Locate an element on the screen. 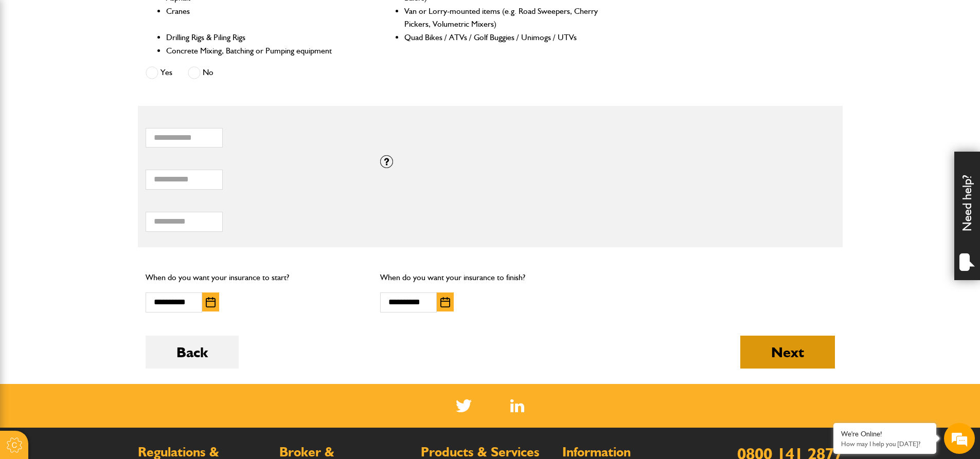 This screenshot has height=459, width=980. div: Chat with us now is located at coordinates (113, 64).